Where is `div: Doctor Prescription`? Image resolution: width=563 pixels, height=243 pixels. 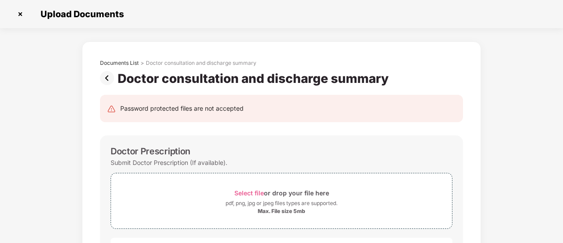 div: Doctor Prescription is located at coordinates (150, 151).